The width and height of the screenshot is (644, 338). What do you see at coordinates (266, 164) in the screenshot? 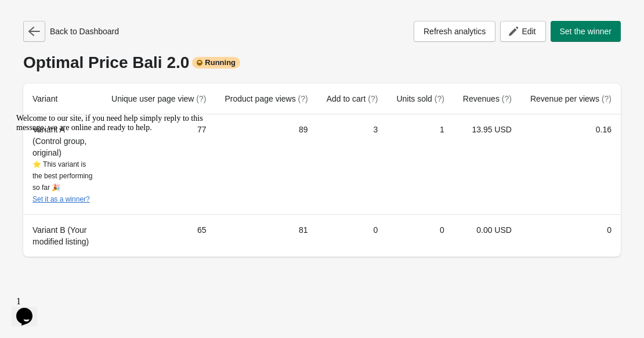
I see `td: 89` at bounding box center [266, 164].